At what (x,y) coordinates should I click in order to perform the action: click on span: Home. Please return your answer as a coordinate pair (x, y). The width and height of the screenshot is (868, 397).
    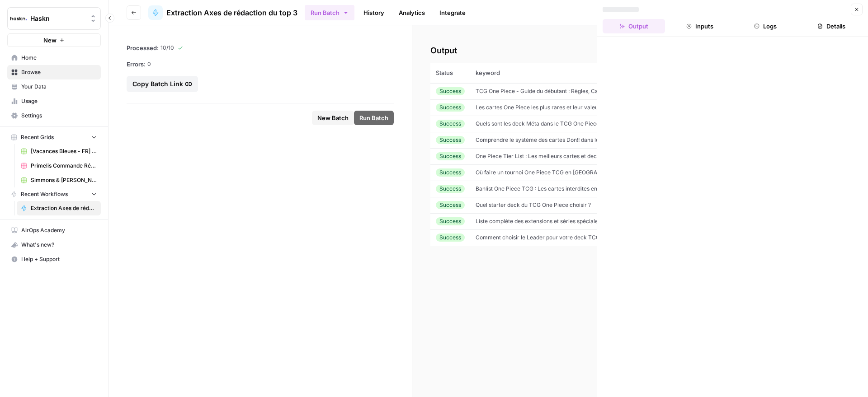
    Looking at the image, I should click on (59, 58).